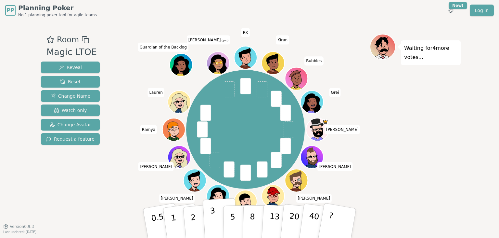 The height and width of the screenshot is (238, 499). I want to click on span: Planning Poker, so click(58, 8).